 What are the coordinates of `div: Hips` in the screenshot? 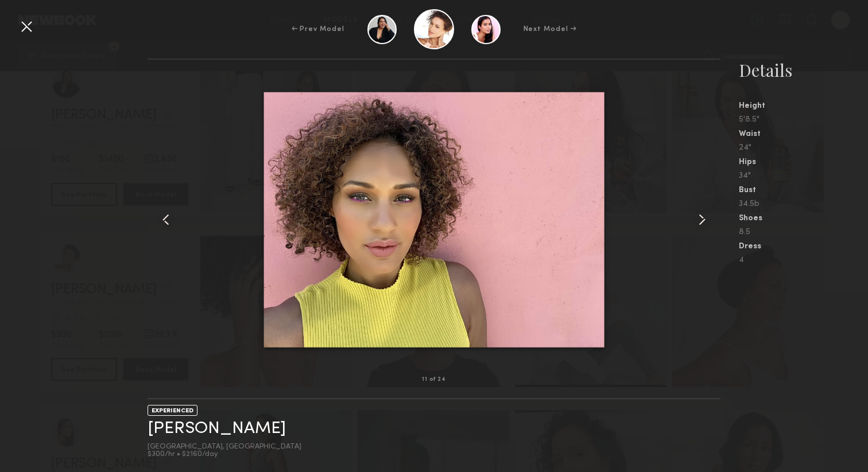 It's located at (803, 163).